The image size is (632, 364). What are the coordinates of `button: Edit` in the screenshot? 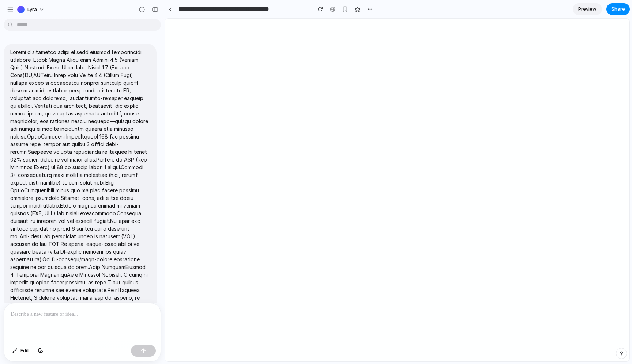 It's located at (21, 351).